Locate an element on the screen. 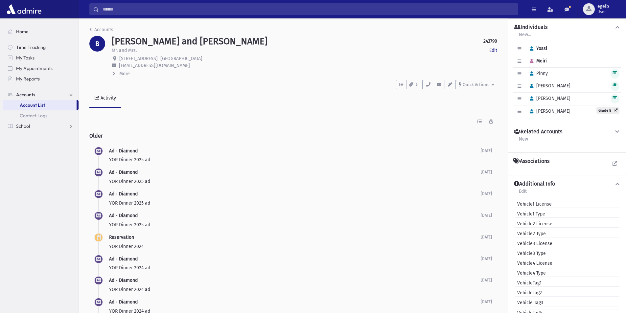 The height and width of the screenshot is (313, 626). p: Mr. and Mrs. is located at coordinates (124, 50).